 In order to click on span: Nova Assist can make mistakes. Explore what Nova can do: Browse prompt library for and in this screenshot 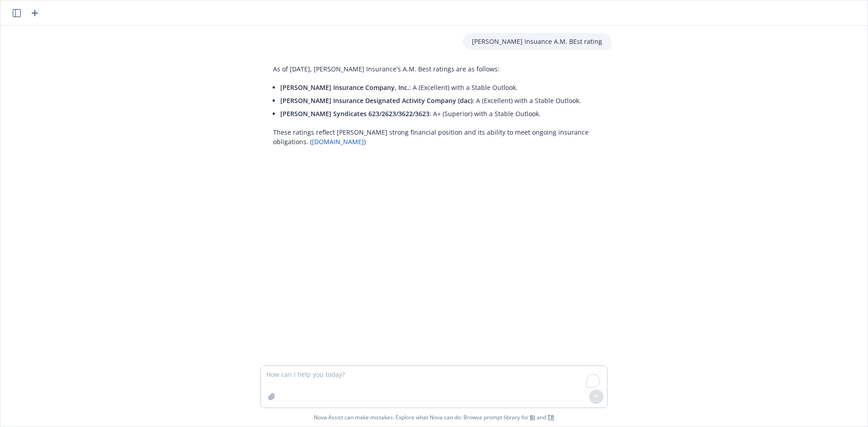, I will do `click(434, 417)`.